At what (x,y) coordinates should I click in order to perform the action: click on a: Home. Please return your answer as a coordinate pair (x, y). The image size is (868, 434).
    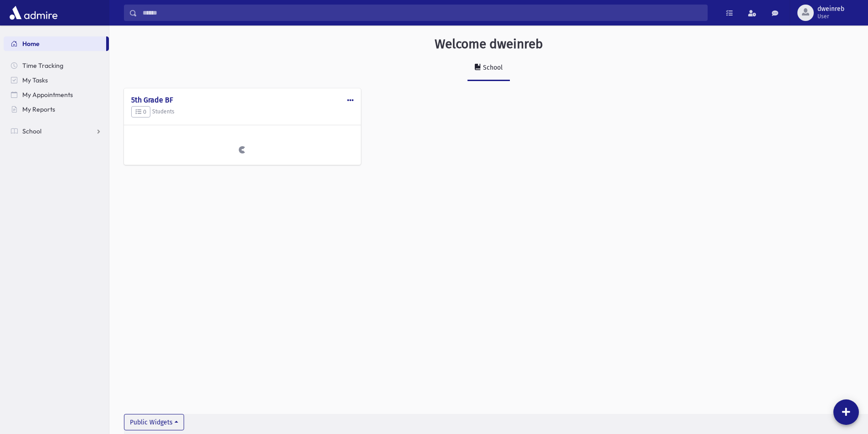
    Looking at the image, I should click on (54, 44).